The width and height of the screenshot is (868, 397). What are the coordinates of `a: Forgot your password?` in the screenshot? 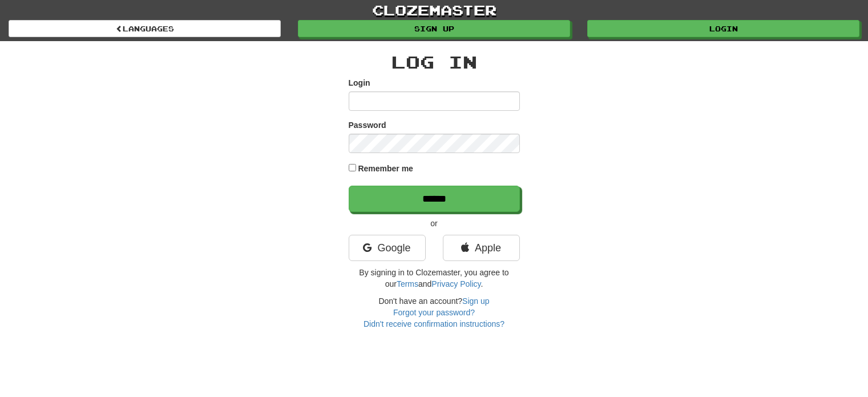 It's located at (434, 313).